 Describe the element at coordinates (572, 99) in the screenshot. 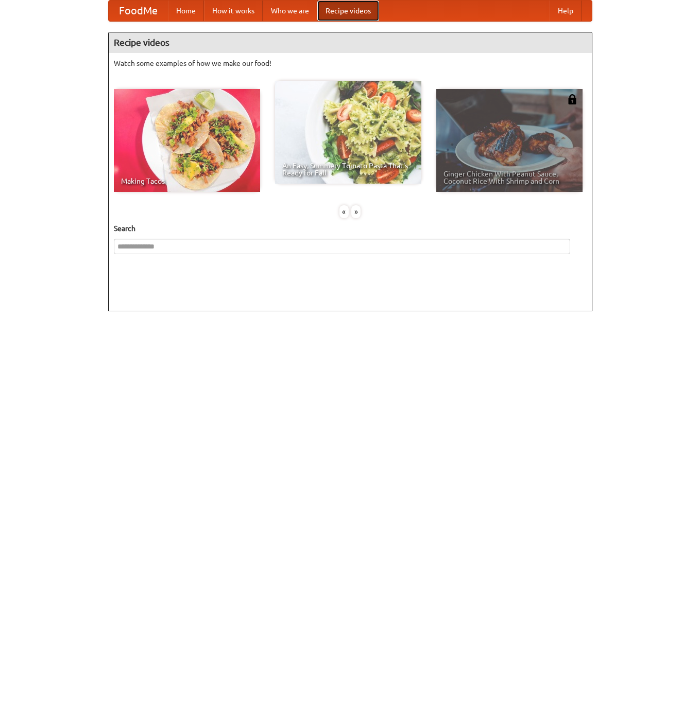

I see `img: 483408.png` at that location.